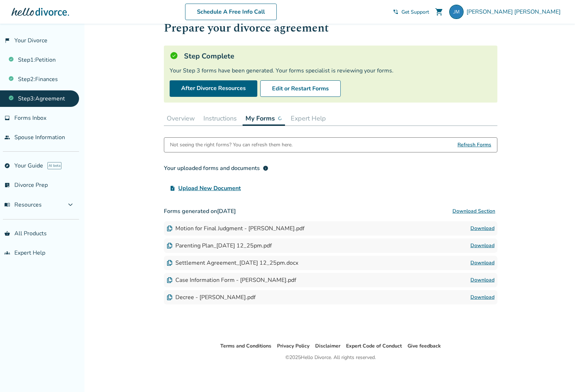  Describe the element at coordinates (245, 346) in the screenshot. I see `a: Terms and Conditions` at that location.